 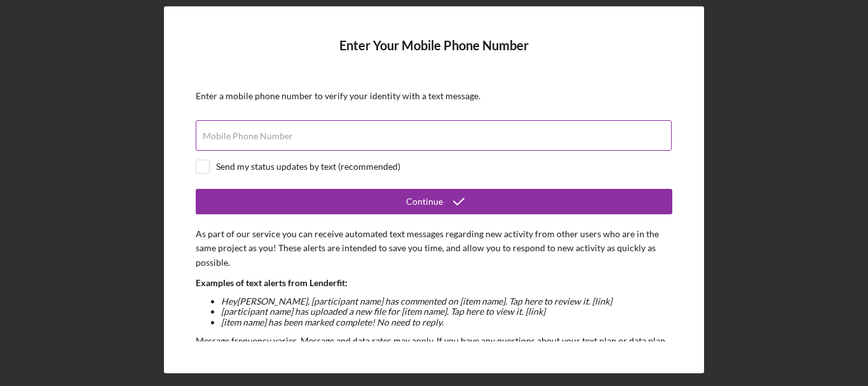 What do you see at coordinates (434, 202) in the screenshot?
I see `button: Continue` at bounding box center [434, 202].